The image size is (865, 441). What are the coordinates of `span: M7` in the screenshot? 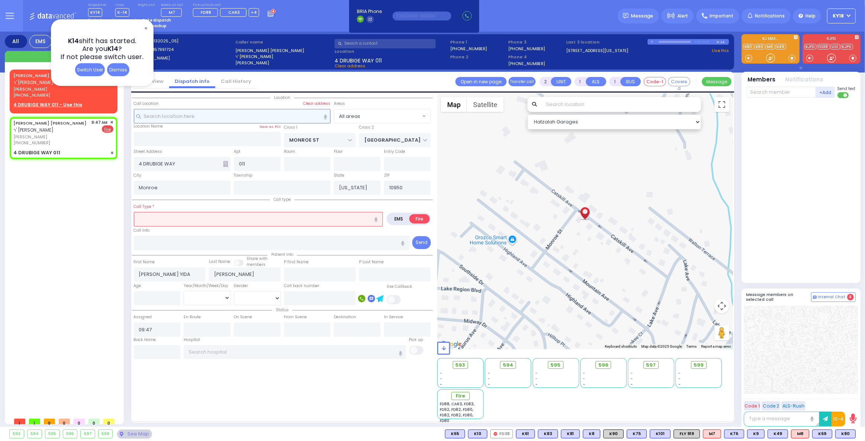 It's located at (172, 12).